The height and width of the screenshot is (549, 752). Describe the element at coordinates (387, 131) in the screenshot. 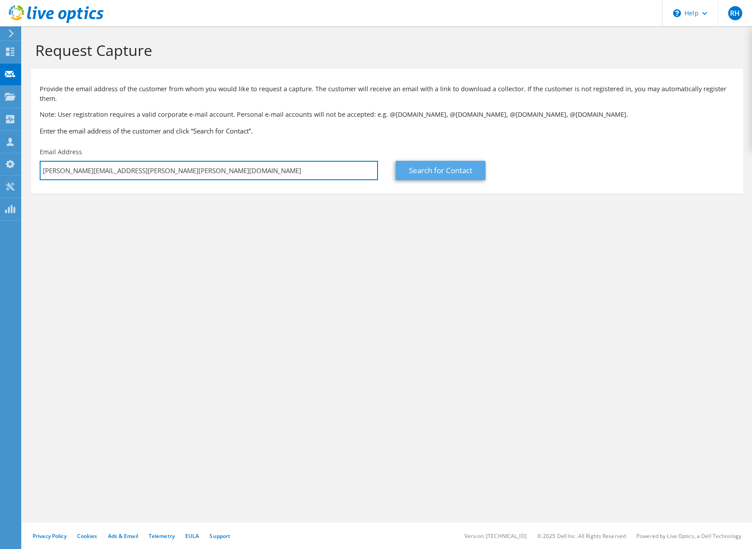

I see `h3: Enter the email address of the customer and click “Search for Contact”.` at that location.